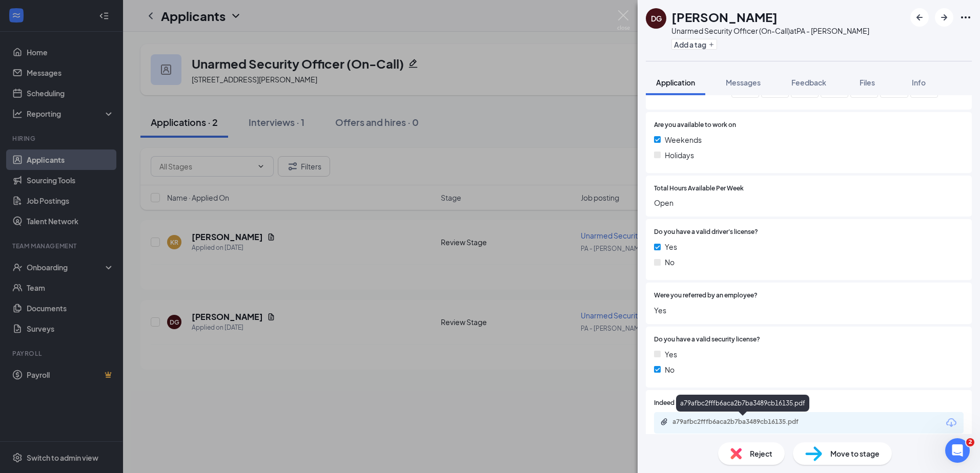 This screenshot has height=473, width=980. What do you see at coordinates (656, 19) in the screenshot?
I see `div: DG` at bounding box center [656, 19].